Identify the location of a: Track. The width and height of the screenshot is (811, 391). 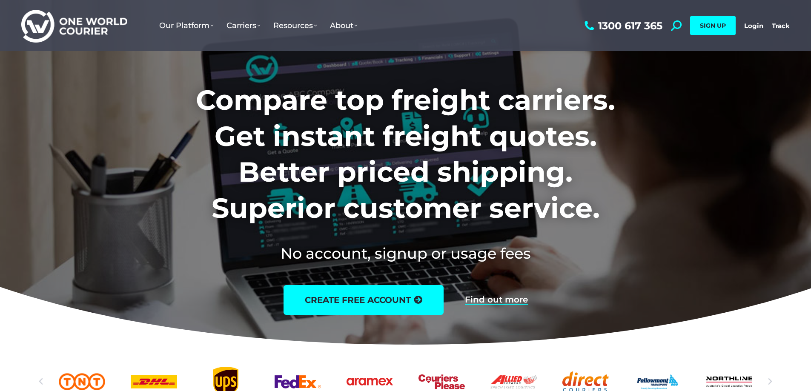
(781, 26).